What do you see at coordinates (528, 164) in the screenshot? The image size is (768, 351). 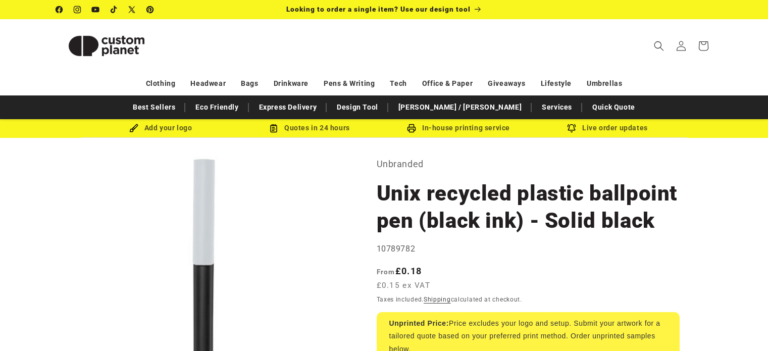 I see `p: Unbranded` at bounding box center [528, 164].